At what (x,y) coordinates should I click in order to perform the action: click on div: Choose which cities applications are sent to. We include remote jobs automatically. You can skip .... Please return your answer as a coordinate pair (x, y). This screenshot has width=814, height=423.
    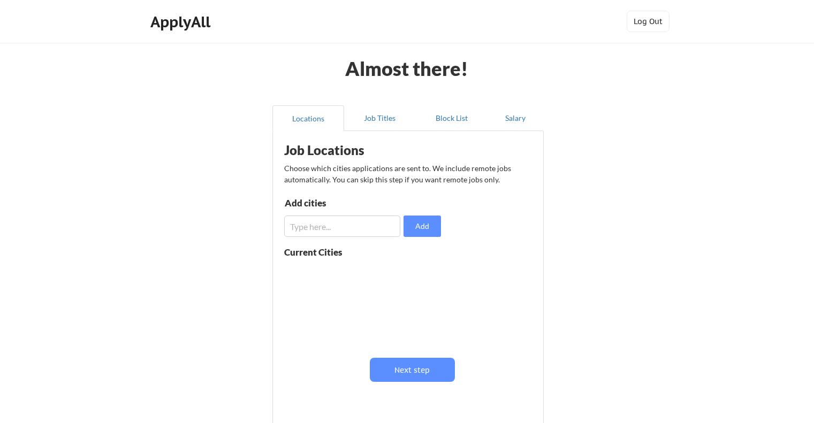
    Looking at the image, I should click on (407, 174).